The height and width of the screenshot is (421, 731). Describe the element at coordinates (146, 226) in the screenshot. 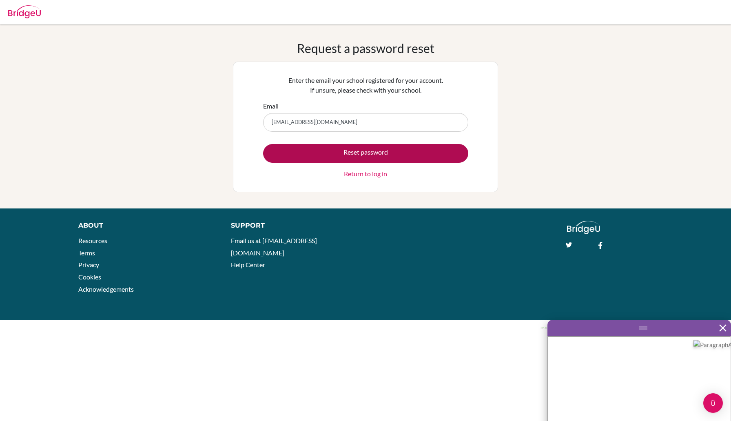

I see `div: About` at that location.